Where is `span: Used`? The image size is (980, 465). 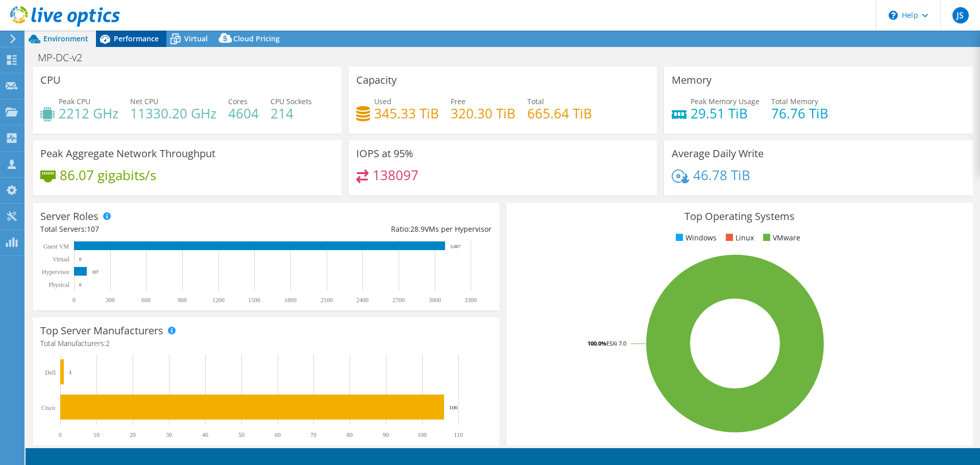
span: Used is located at coordinates (383, 101).